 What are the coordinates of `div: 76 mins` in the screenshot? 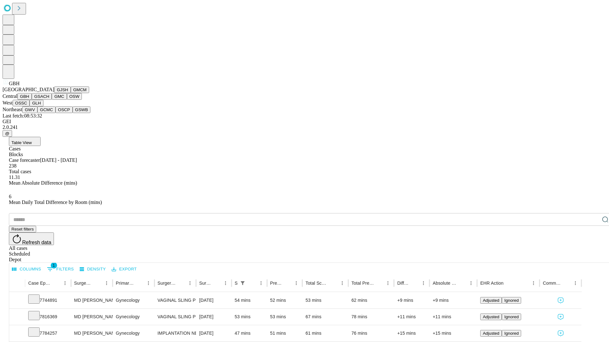 It's located at (371, 333).